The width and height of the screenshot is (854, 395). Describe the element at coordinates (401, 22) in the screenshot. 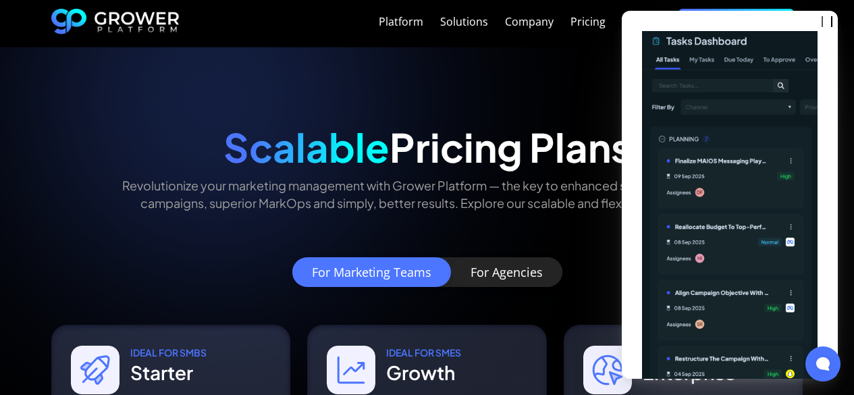

I see `div: Platform` at that location.